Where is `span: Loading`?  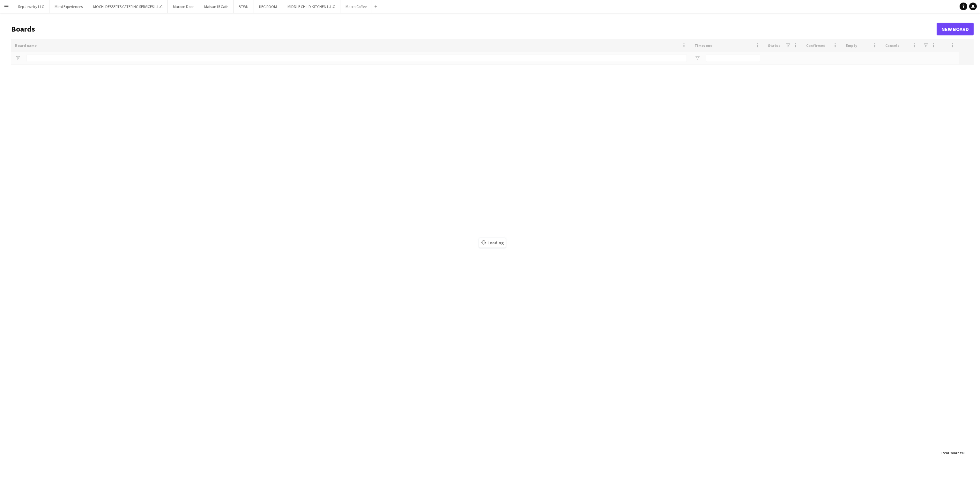
span: Loading is located at coordinates (492, 243).